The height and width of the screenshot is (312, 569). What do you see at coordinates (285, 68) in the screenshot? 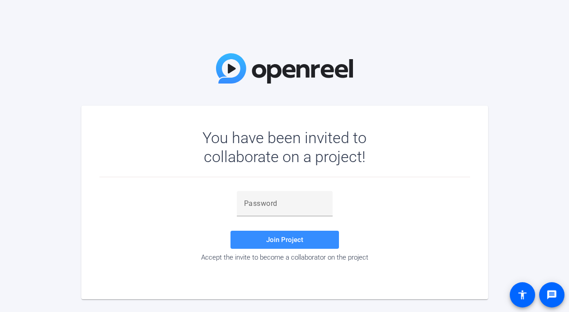
I see `img: OpenReel Logo` at bounding box center [285, 68].